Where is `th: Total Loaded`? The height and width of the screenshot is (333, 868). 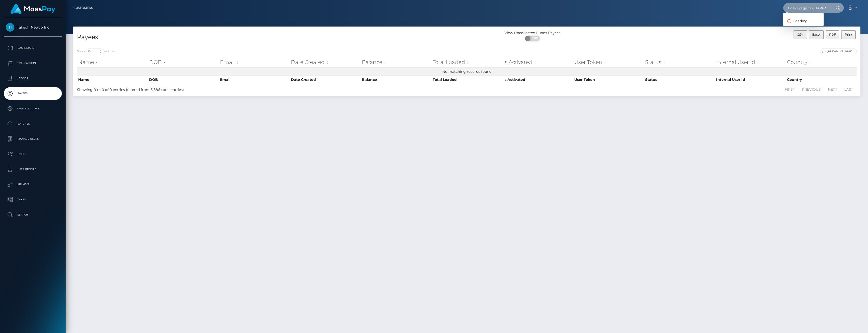 th: Total Loaded is located at coordinates (467, 80).